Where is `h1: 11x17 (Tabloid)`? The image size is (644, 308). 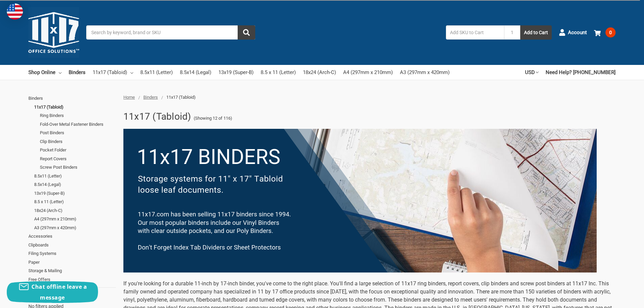
h1: 11x17 (Tabloid) is located at coordinates (157, 117).